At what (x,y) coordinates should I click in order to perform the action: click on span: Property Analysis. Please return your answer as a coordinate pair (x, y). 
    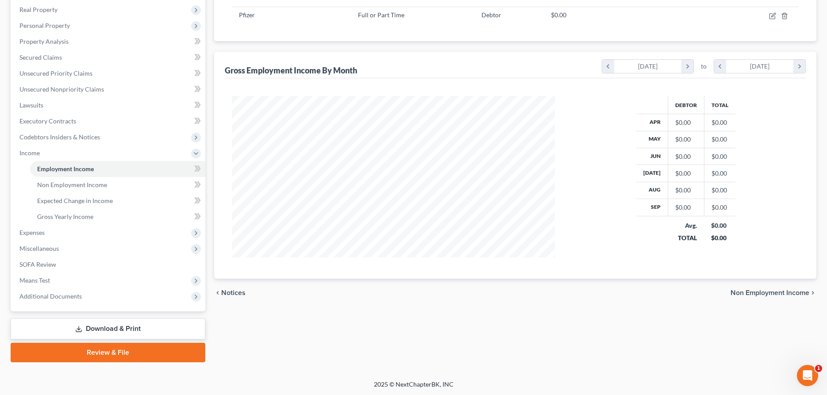
    Looking at the image, I should click on (44, 41).